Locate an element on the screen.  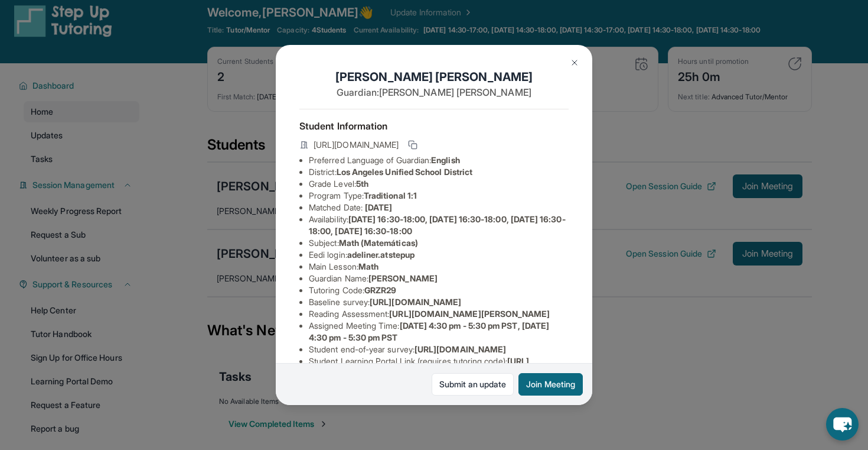
a: Submit an update is located at coordinates (472, 384).